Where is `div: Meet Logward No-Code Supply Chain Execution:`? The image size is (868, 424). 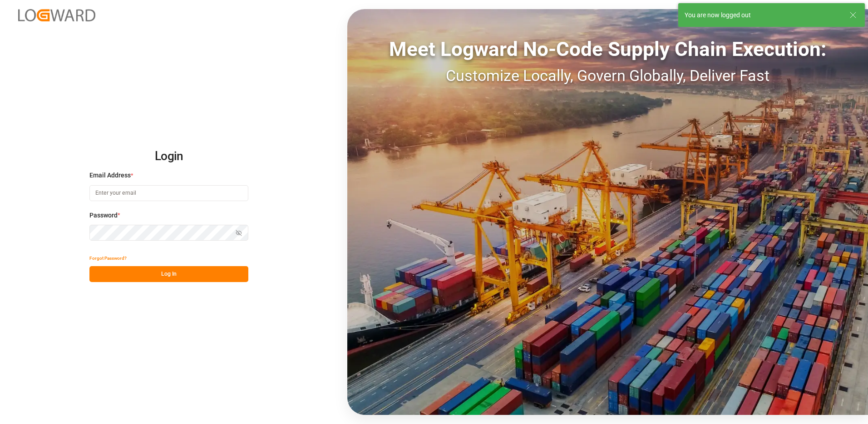 div: Meet Logward No-Code Supply Chain Execution: is located at coordinates (607, 49).